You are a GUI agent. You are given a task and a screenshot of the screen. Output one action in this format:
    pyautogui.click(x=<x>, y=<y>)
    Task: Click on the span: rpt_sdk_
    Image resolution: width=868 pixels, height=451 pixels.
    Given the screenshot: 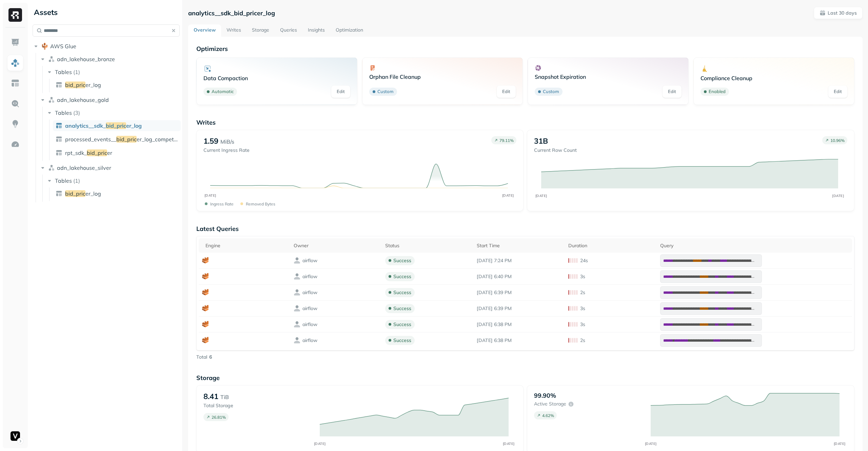 What is the action you would take?
    pyautogui.click(x=76, y=153)
    